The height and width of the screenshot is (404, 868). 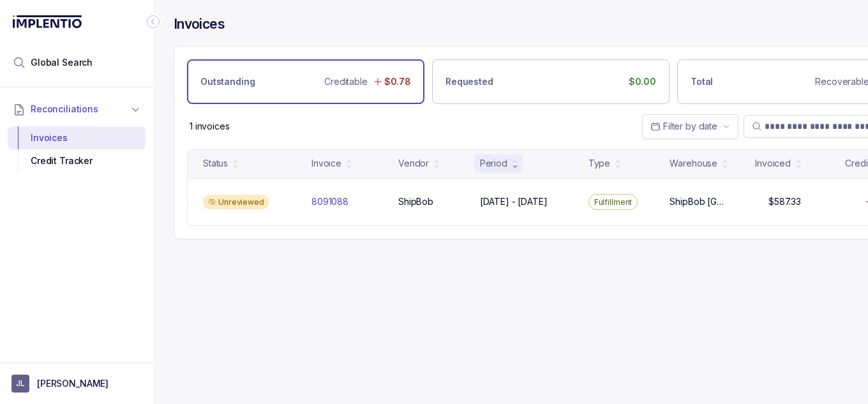 I want to click on div: Period, so click(x=494, y=164).